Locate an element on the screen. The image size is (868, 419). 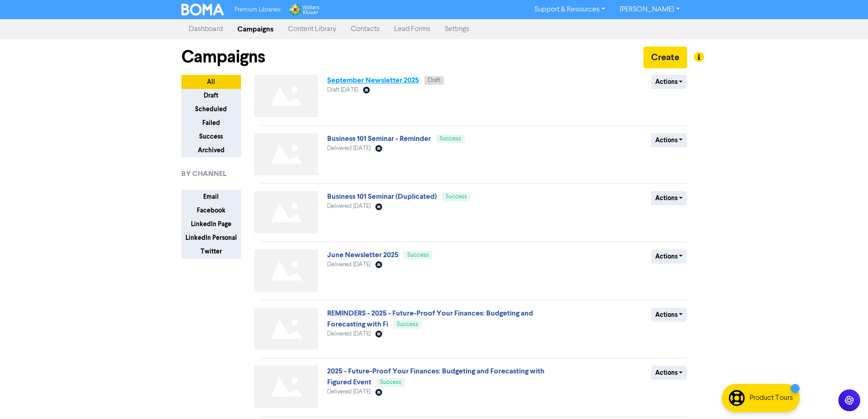
a: June Newsletter 2025 is located at coordinates (363, 255).